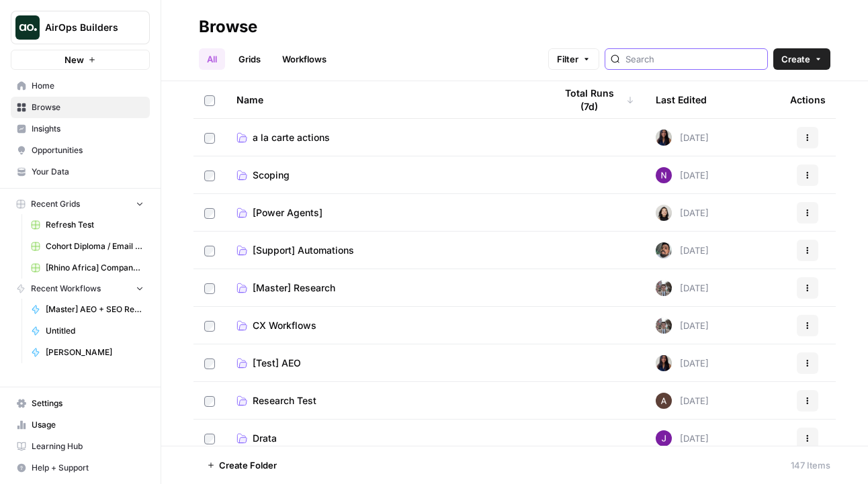 The height and width of the screenshot is (484, 868). Describe the element at coordinates (95, 225) in the screenshot. I see `span: Refresh Test` at that location.